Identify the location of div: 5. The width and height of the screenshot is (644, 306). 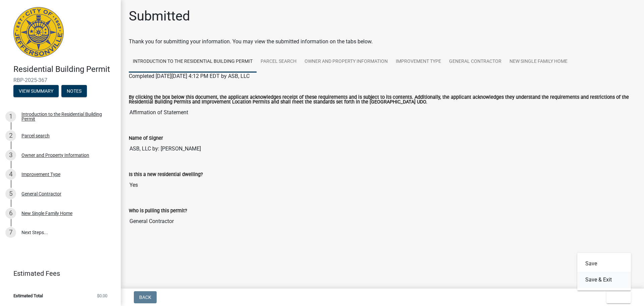
(10, 194).